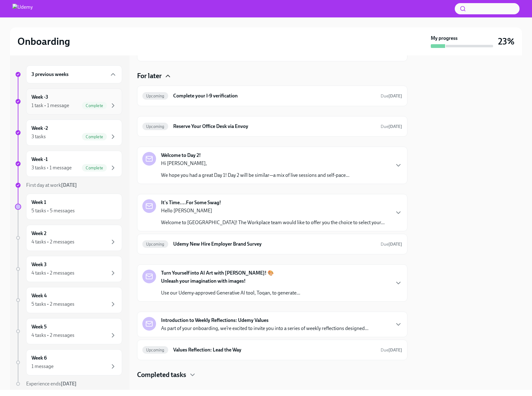 This screenshot has width=532, height=396. Describe the element at coordinates (39, 296) in the screenshot. I see `h6: Week 4` at that location.